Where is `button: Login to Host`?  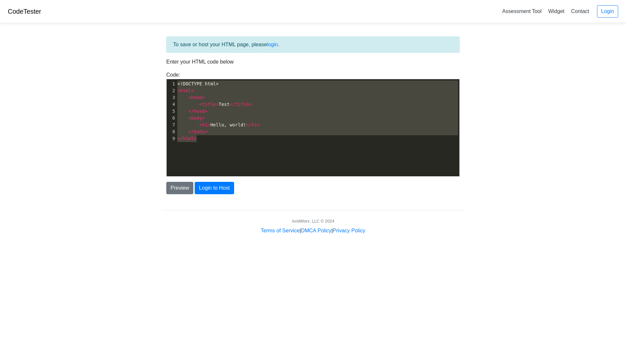
button: Login to Host is located at coordinates (214, 188).